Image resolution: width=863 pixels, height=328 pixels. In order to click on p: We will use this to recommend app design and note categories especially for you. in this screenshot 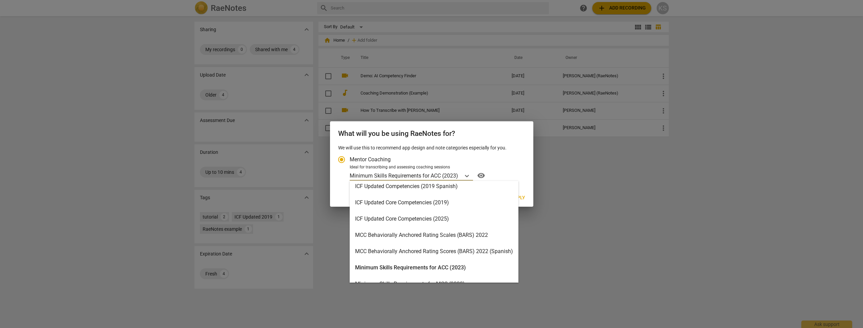, I will do `click(432, 148)`.